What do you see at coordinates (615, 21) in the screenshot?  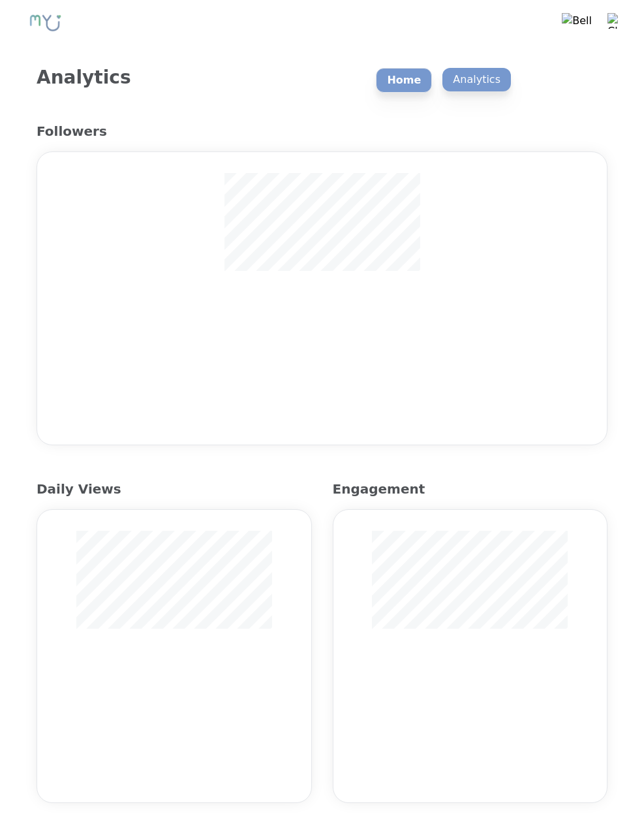 I see `img: Close` at bounding box center [615, 21].